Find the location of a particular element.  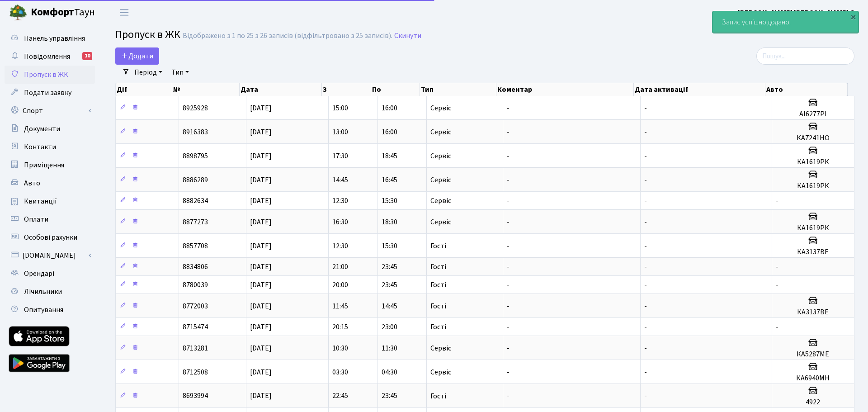

a: Панель управління is located at coordinates (50, 38).